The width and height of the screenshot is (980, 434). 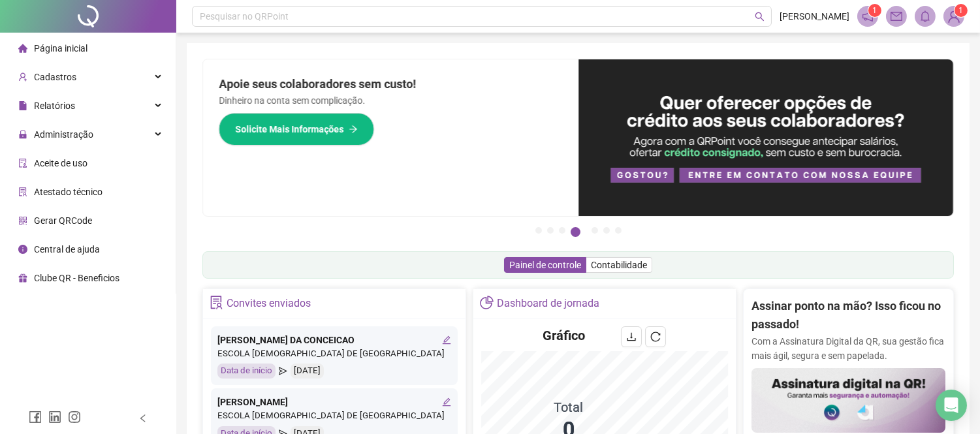 I want to click on span: gift, so click(x=23, y=278).